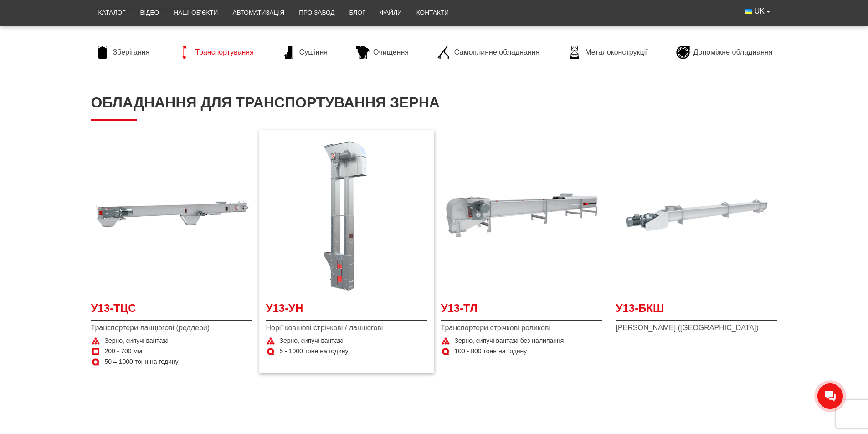 The image size is (868, 434). What do you see at coordinates (171, 310) in the screenshot?
I see `a: У13-ТЦС` at bounding box center [171, 310].